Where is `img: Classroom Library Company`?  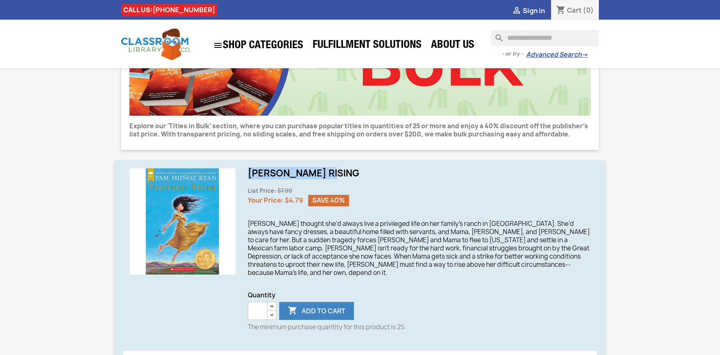 img: Classroom Library Company is located at coordinates (156, 44).